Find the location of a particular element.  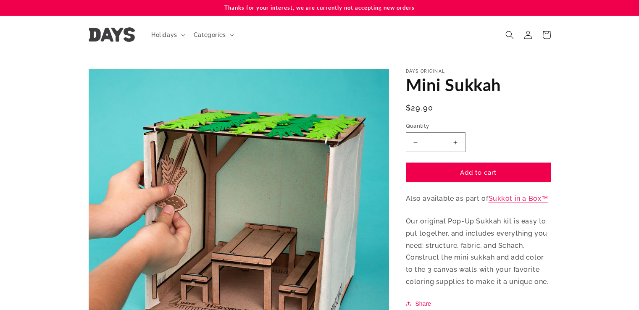

h1: Mini Sukkah is located at coordinates (478, 85).